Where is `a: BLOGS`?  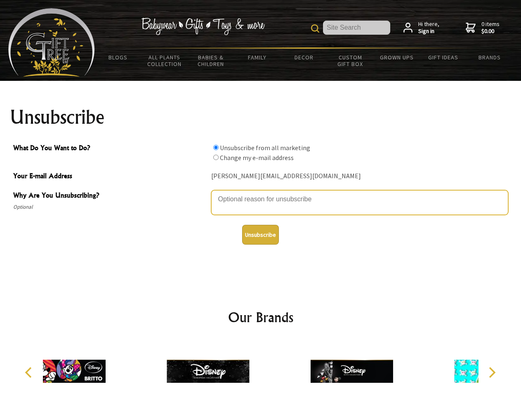
a: BLOGS is located at coordinates (118, 57).